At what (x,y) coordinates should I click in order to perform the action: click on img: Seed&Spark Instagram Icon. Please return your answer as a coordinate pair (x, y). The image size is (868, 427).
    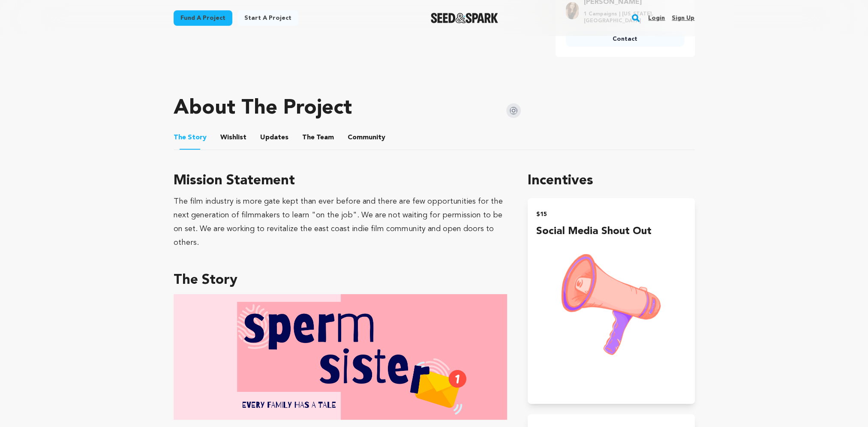
    Looking at the image, I should click on (513, 111).